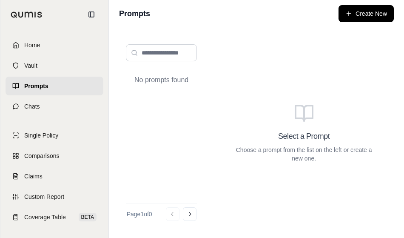 The height and width of the screenshot is (238, 404). What do you see at coordinates (304, 136) in the screenshot?
I see `h3: Select a Prompt` at bounding box center [304, 136].